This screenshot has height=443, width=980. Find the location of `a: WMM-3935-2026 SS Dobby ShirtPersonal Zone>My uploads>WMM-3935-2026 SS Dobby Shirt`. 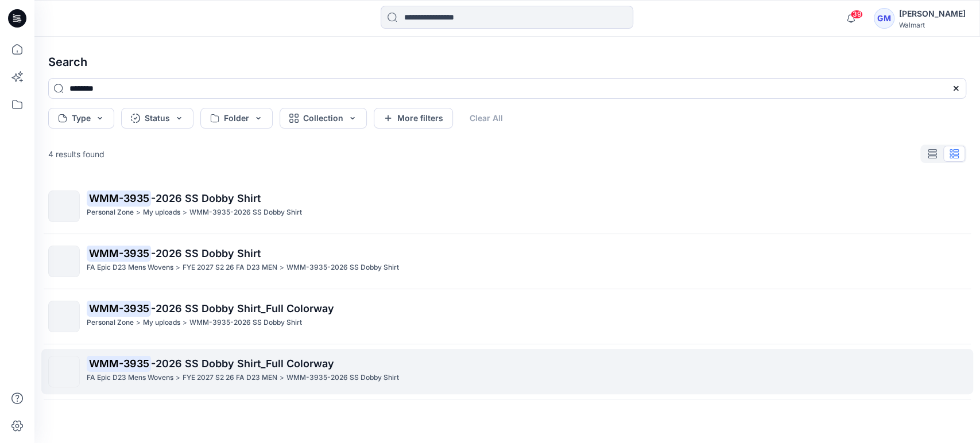

a: WMM-3935-2026 SS Dobby ShirtPersonal Zone>My uploads>WMM-3935-2026 SS Dobby Shirt is located at coordinates (507, 206).